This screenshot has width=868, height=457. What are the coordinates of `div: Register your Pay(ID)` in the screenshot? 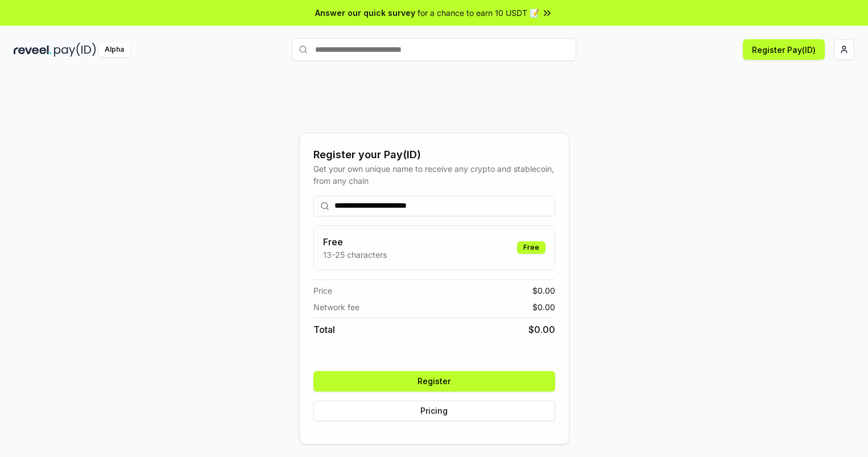 It's located at (434, 155).